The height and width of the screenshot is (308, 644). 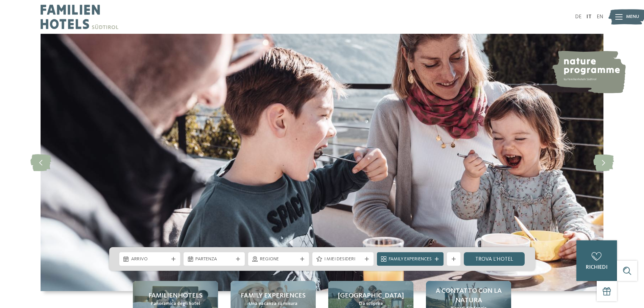 What do you see at coordinates (273, 296) in the screenshot?
I see `span: Family experiences` at bounding box center [273, 296].